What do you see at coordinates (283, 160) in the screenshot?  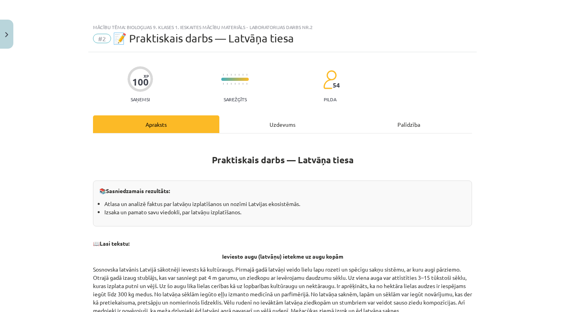 I see `strong: Praktiskais darbs — Latvāņa tiesa` at bounding box center [283, 160].